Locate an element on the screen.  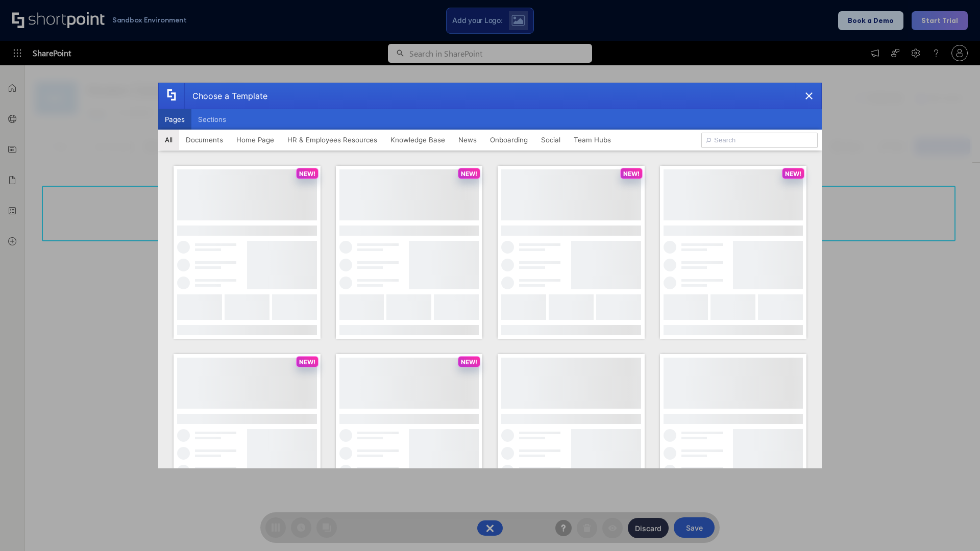
div: Choose a Template is located at coordinates (225, 96).